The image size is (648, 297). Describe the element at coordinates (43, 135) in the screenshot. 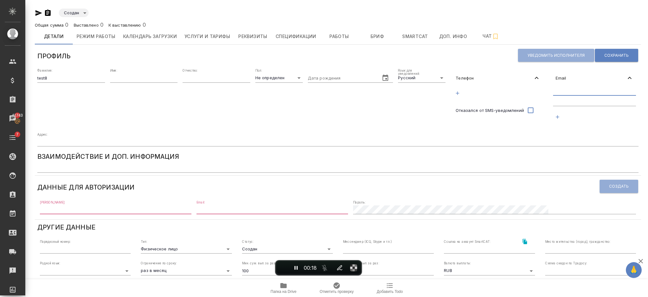

I see `label: Адрес:` at that location.